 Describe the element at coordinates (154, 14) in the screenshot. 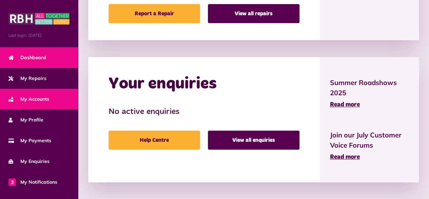

I see `a: Report a Repair` at that location.